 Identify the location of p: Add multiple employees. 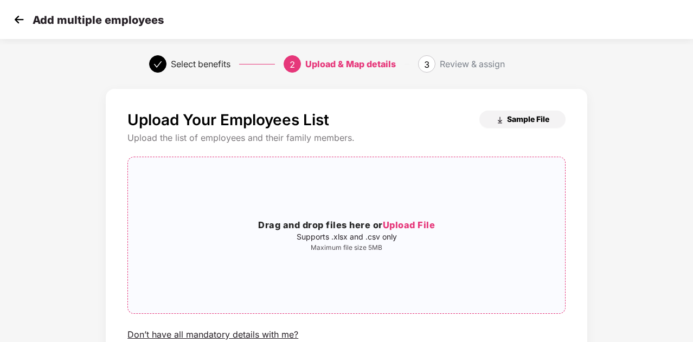
(98, 20).